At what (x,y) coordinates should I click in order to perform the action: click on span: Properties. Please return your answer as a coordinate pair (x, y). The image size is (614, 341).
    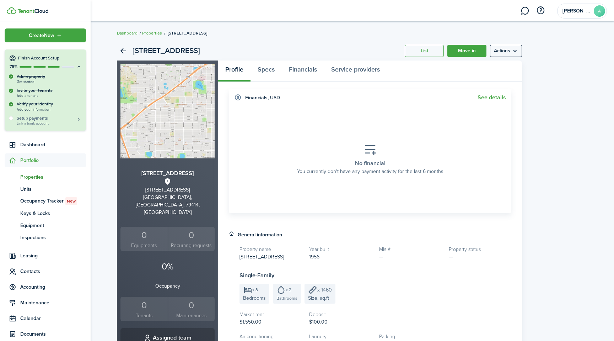
    Looking at the image, I should click on (53, 177).